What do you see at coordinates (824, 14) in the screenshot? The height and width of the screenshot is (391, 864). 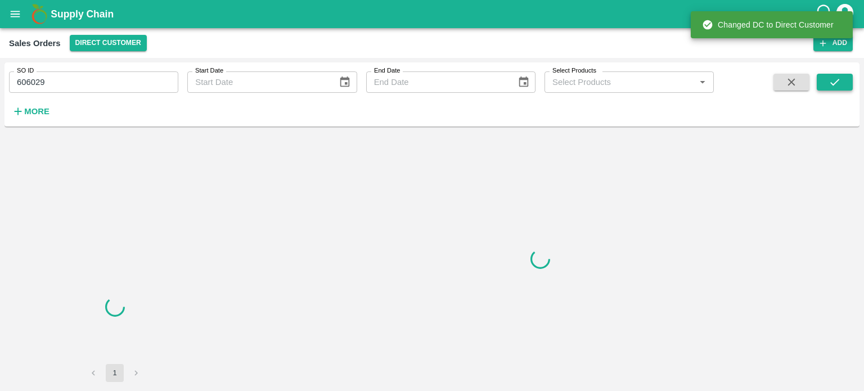 I see `div: customer-support` at bounding box center [824, 14].